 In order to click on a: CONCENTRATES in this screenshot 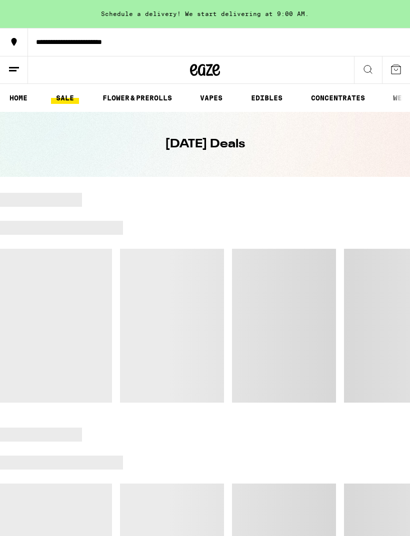, I will do `click(338, 98)`.